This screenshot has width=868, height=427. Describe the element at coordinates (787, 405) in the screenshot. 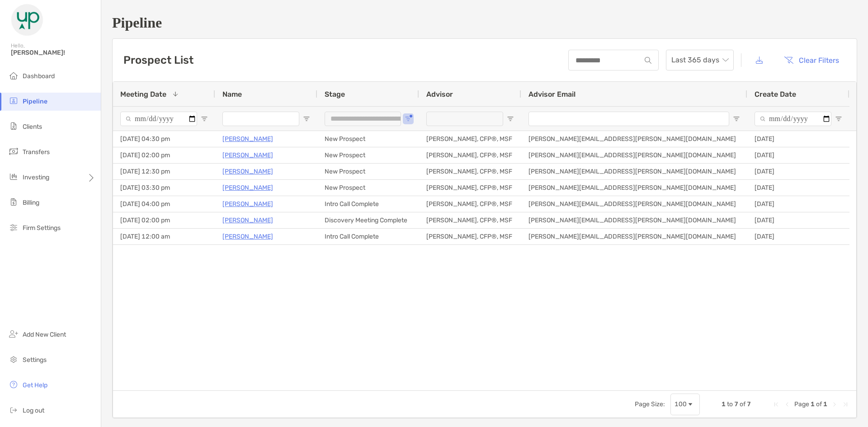

I see `div: Previous Page` at that location.